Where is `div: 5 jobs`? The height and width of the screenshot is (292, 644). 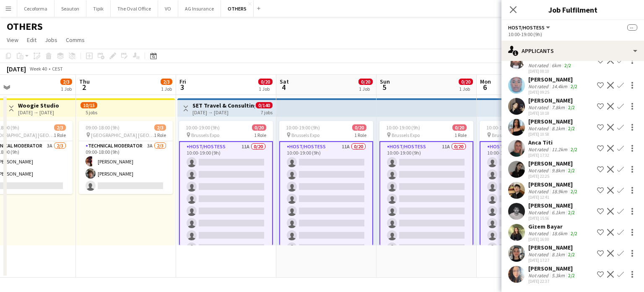 div: 5 jobs is located at coordinates (92, 112).